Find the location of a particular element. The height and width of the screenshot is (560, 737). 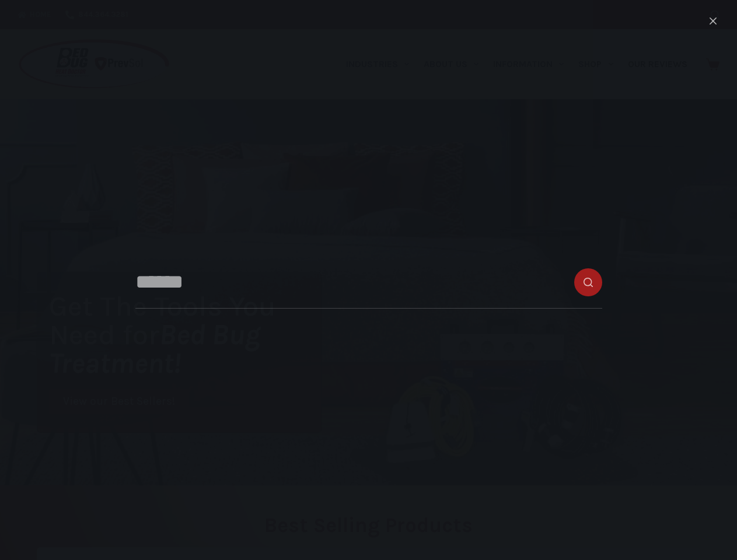

span: View our Best Sellers! is located at coordinates (119, 401).